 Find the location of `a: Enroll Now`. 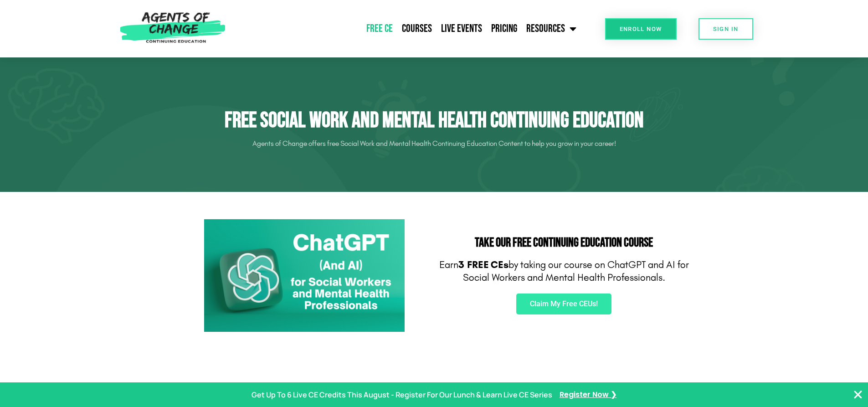

a: Enroll Now is located at coordinates (640, 29).